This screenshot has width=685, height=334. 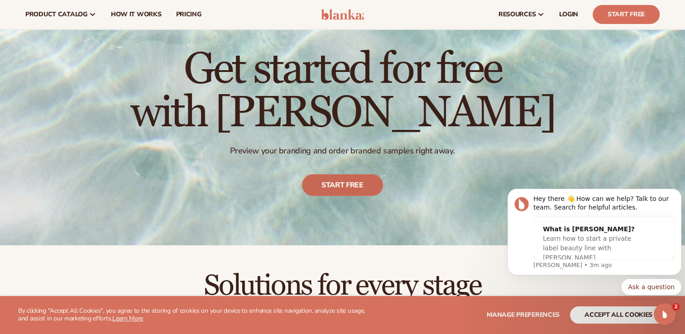 What do you see at coordinates (676, 307) in the screenshot?
I see `span: 2` at bounding box center [676, 307].